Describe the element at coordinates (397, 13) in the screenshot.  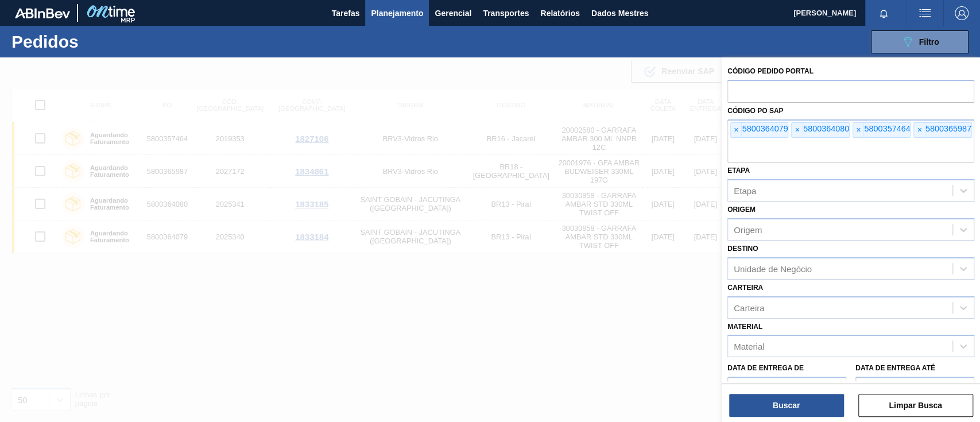
I see `font: Planejamento` at that location.